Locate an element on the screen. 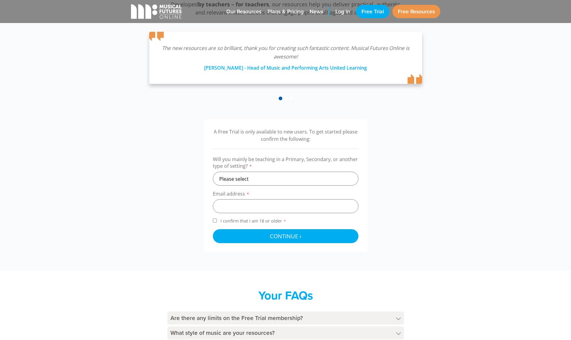 This screenshot has width=571, height=340. a: Free Trial is located at coordinates (373, 12).